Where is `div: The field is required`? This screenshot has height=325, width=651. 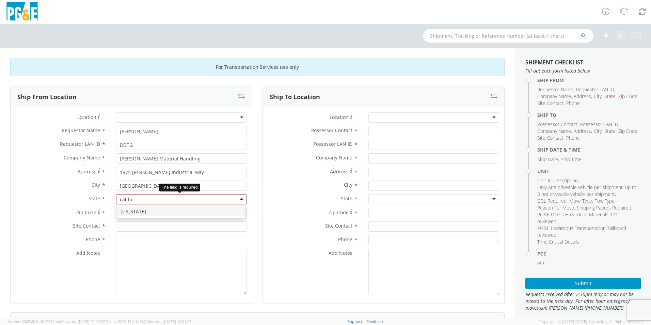 div: The field is required is located at coordinates (179, 187).